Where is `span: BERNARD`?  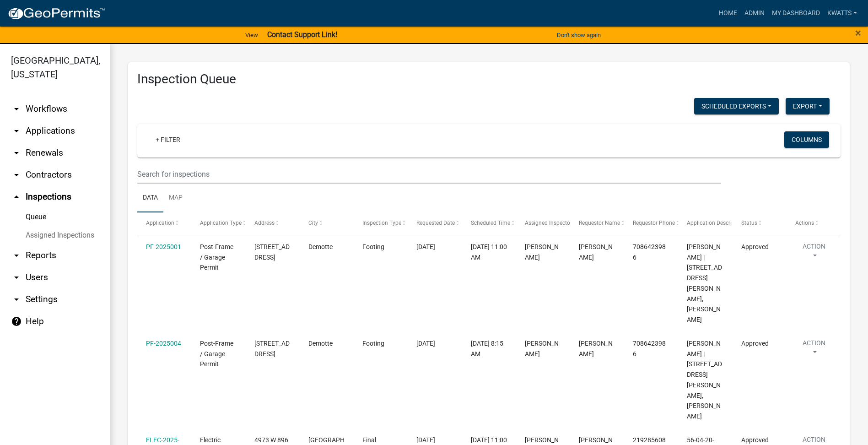
span: BERNARD is located at coordinates (595, 252).